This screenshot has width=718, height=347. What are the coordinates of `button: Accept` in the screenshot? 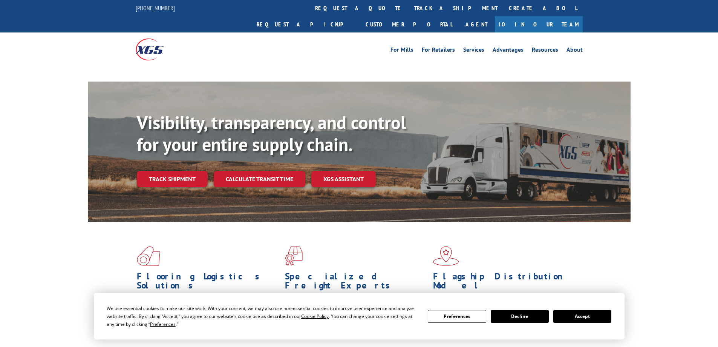 It's located at (583, 316).